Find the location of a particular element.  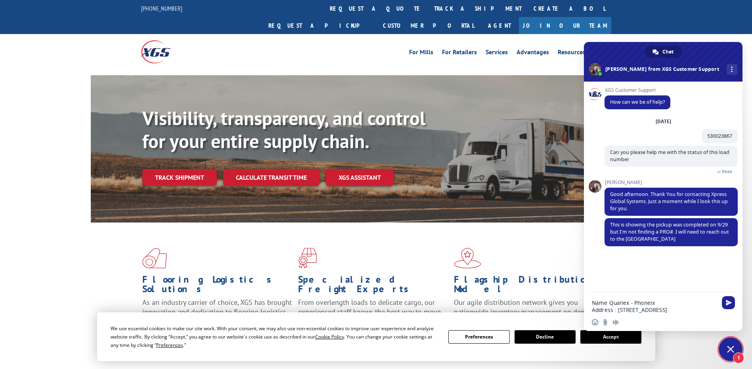

a: XGS ASSISTANT is located at coordinates (360, 178).